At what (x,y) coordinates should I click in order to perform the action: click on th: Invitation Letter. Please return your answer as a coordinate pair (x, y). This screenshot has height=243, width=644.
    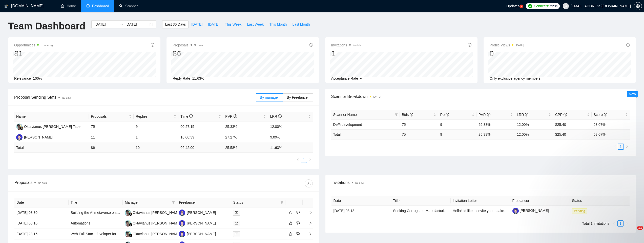
    Looking at the image, I should click on (480, 201).